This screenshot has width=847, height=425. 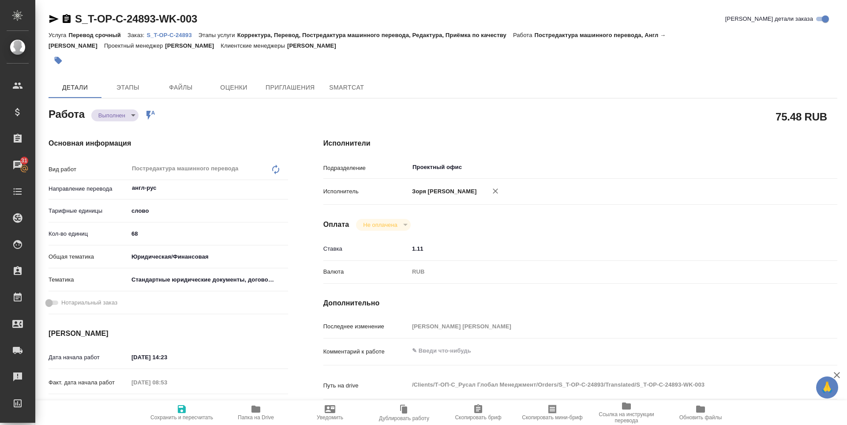 I want to click on div: Юридическая/Финансовая, so click(x=208, y=257).